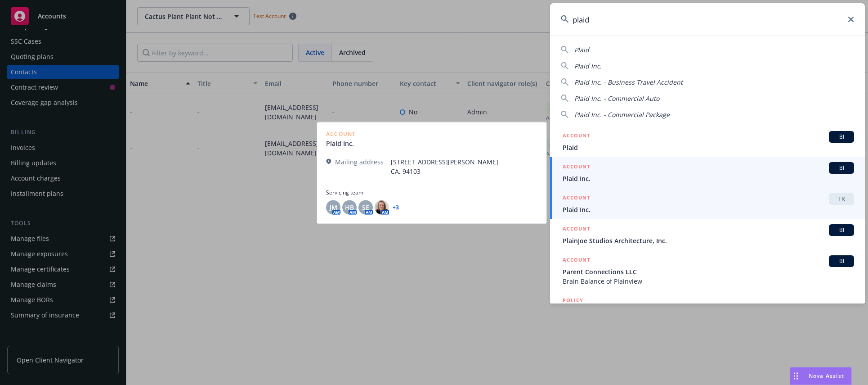  Describe the element at coordinates (617, 98) in the screenshot. I see `span: Plaid Inc. - Commercial Auto` at that location.